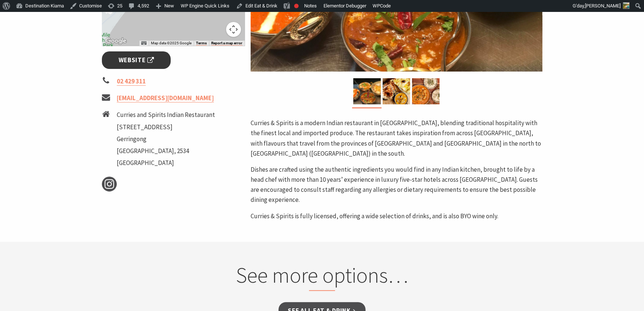 The width and height of the screenshot is (644, 311). Describe the element at coordinates (132, 81) in the screenshot. I see `a: 02 429 311` at that location.